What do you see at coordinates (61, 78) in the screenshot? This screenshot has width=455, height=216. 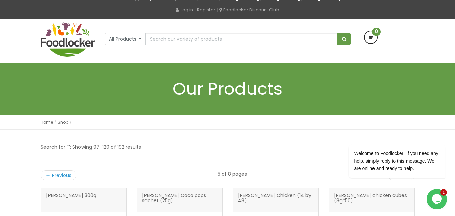 I see `div: Welcome to Foodlocker! If you need any help, simply reply to this message. We are online and read...` at bounding box center [61, 78].